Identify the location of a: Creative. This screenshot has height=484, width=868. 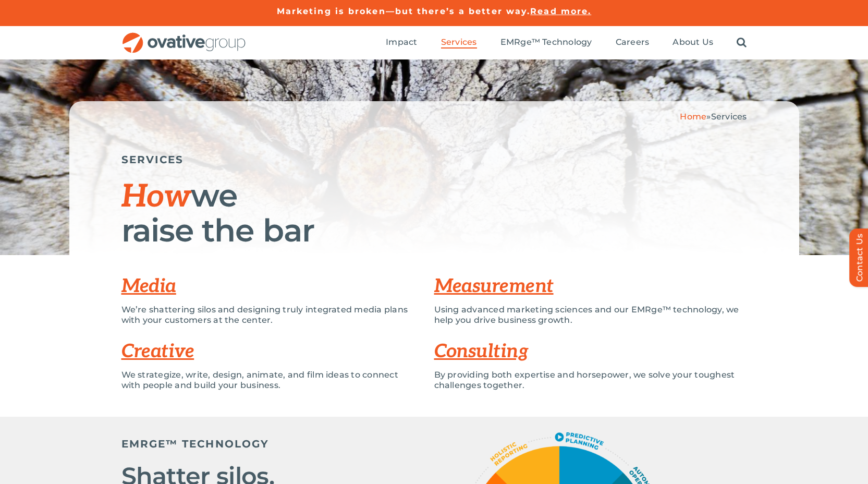
(158, 352).